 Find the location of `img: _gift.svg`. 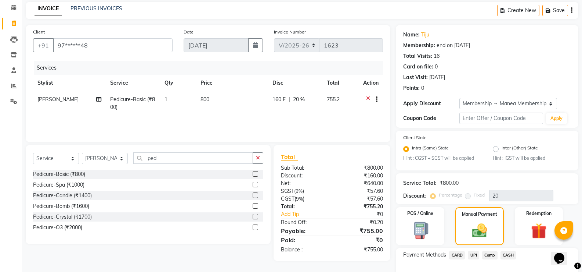

img: _gift.svg is located at coordinates (539, 230).